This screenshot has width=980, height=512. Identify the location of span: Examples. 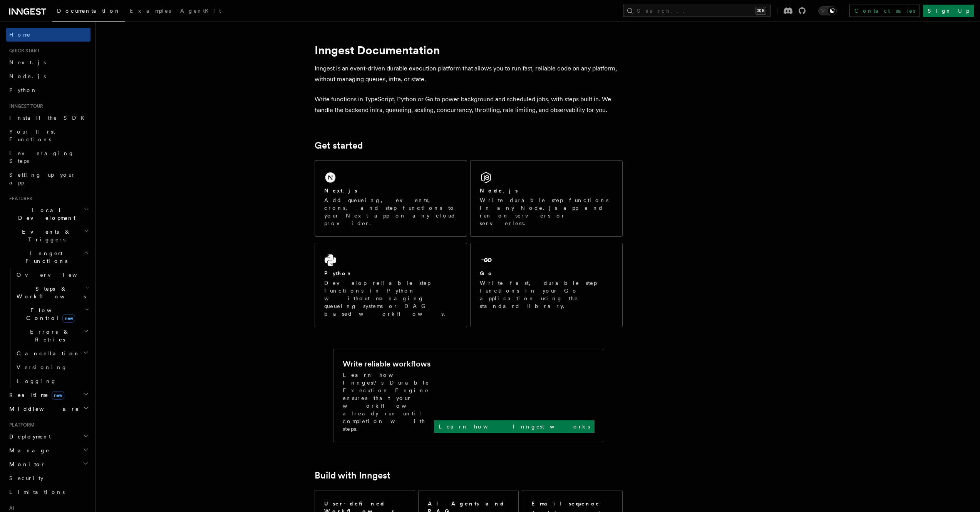
(150, 11).